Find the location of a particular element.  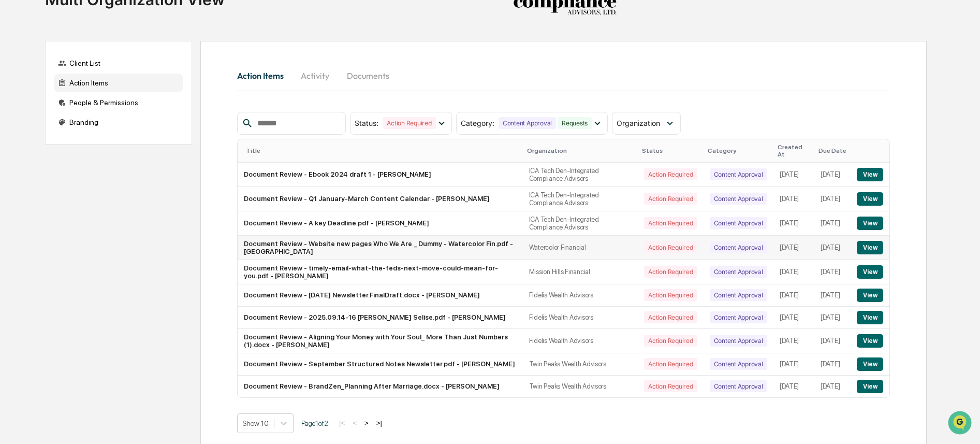

span: Category : is located at coordinates (477, 122).